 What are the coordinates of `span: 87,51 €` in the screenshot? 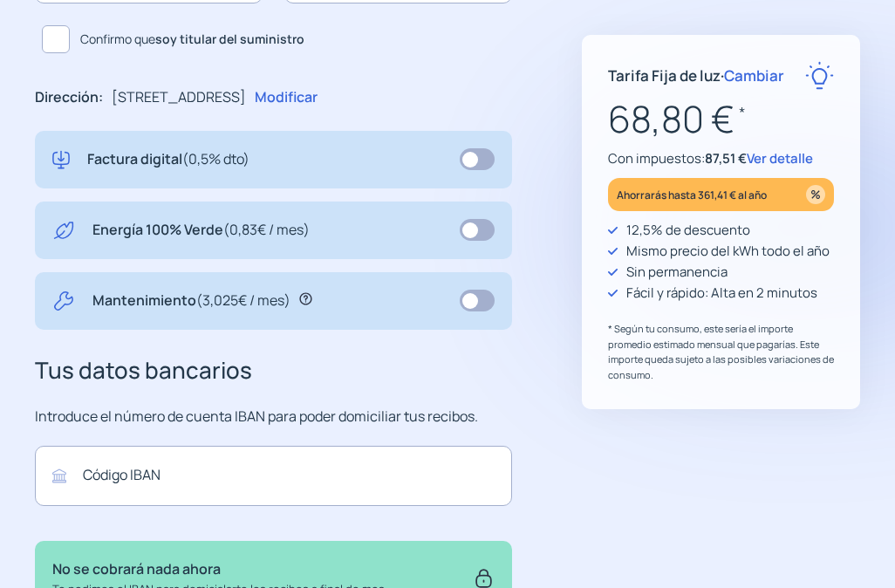 It's located at (726, 158).